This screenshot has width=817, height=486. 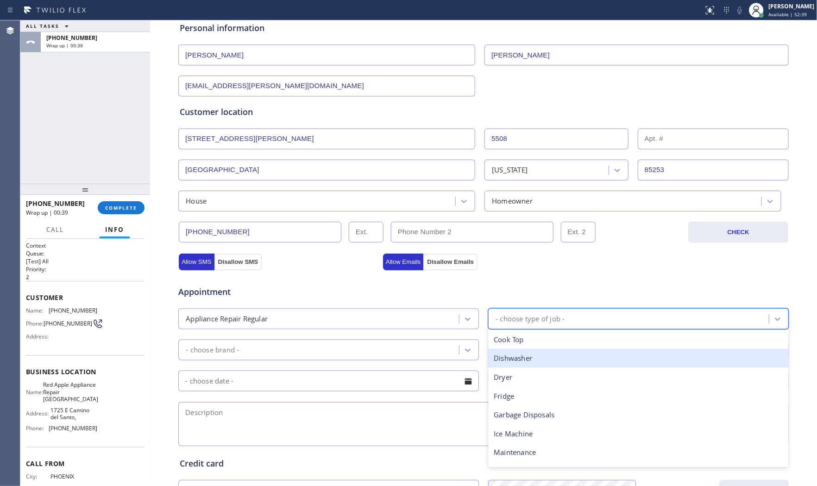 I want to click on div: Appliance Repair Regular, so click(x=227, y=318).